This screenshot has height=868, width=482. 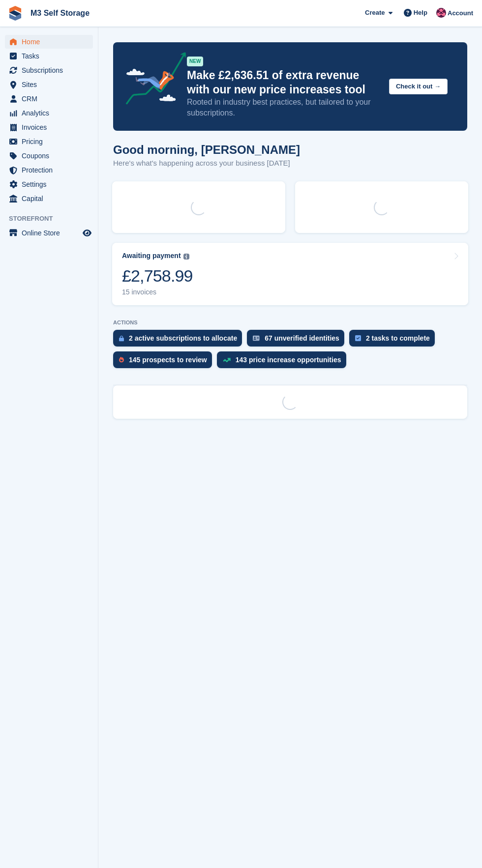 I want to click on img: active_subscription_to_allocate_icon-d502201f5373d7db506a760aba3b589e785aa758c864c3986d89f69b8ff3..., so click(x=121, y=338).